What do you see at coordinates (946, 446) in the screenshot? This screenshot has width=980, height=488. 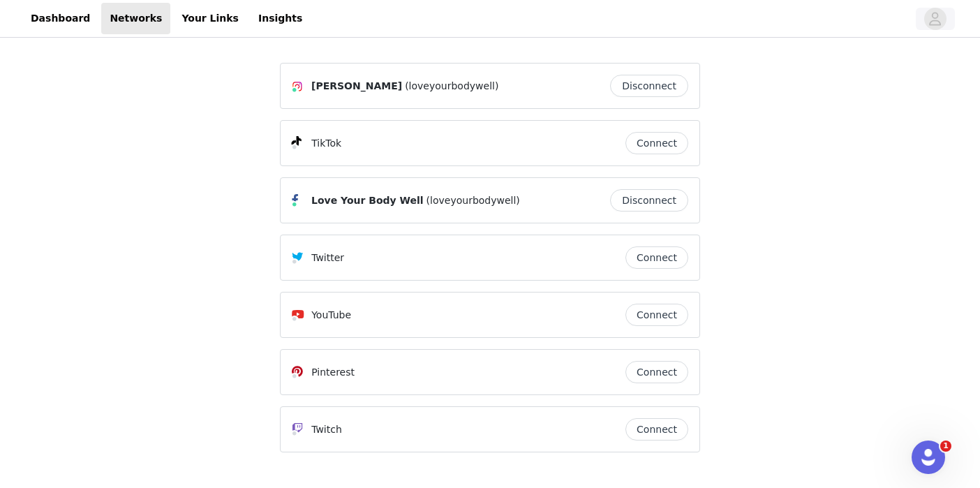 I see `span: 1` at bounding box center [946, 446].